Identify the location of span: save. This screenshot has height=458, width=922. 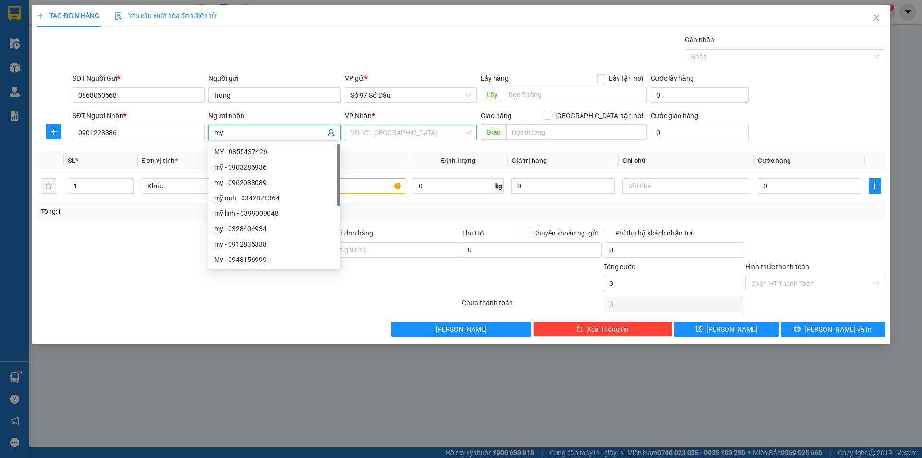
(699, 329).